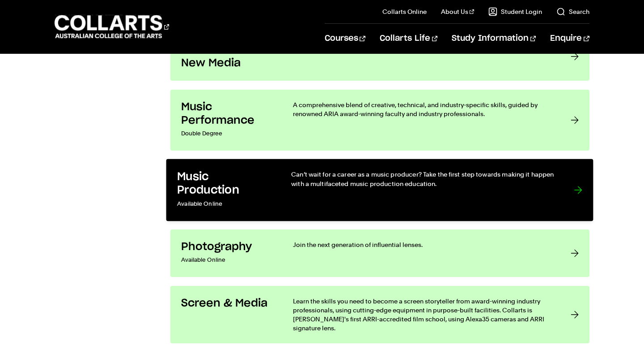 Image resolution: width=644 pixels, height=346 pixels. Describe the element at coordinates (228, 247) in the screenshot. I see `h3: Photography` at that location.